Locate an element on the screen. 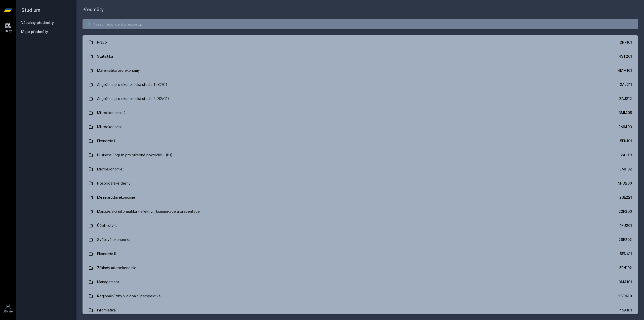  div: Účetnictví I. is located at coordinates (107, 225).